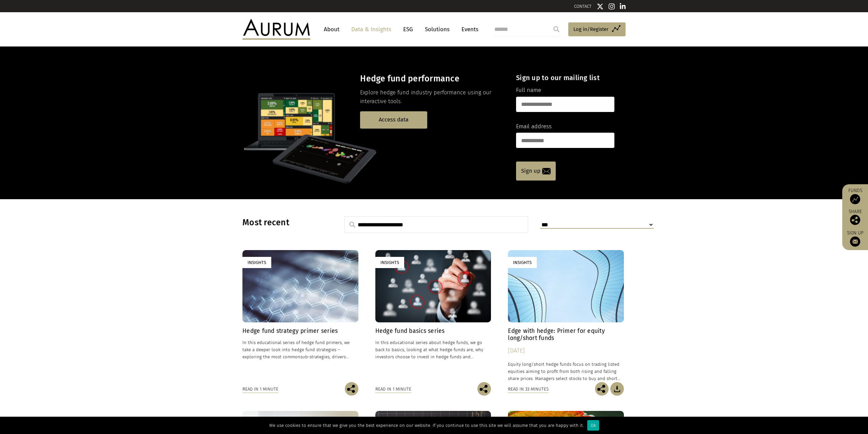  Describe the element at coordinates (600, 6) in the screenshot. I see `img: Twitter icon` at that location.